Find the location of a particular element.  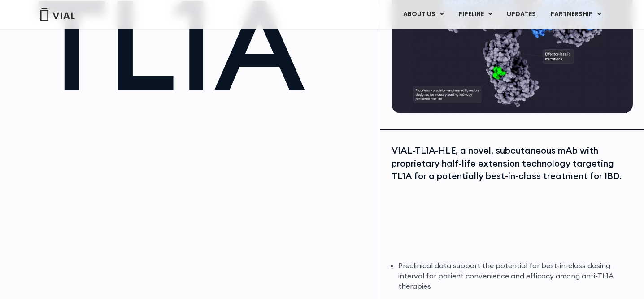

a: UPDATES is located at coordinates (521, 14).